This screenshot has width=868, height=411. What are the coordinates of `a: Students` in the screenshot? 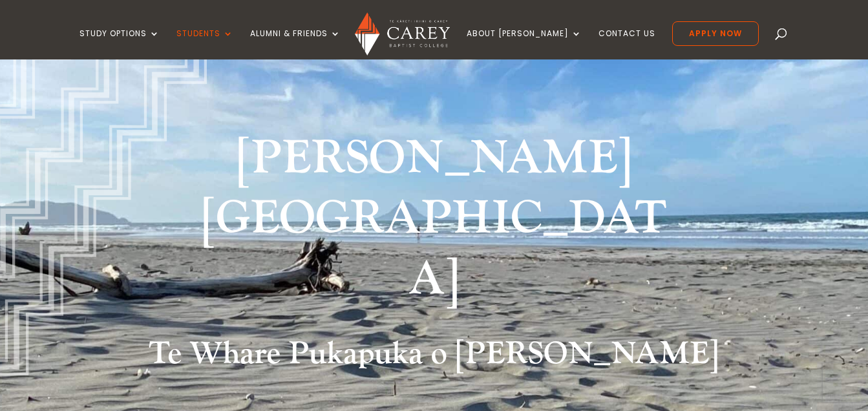 It's located at (205, 44).